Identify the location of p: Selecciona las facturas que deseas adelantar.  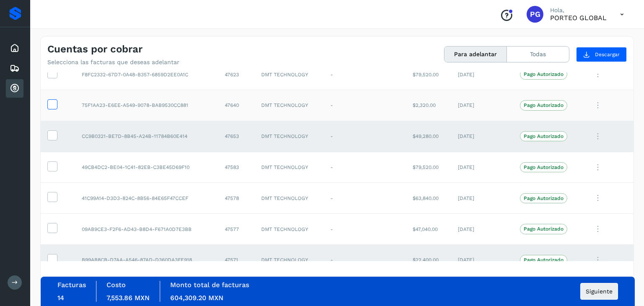
(113, 62).